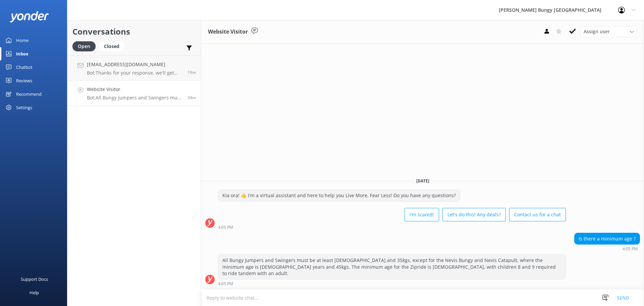  What do you see at coordinates (134, 32) in the screenshot?
I see `h2: Conversations` at bounding box center [134, 32].